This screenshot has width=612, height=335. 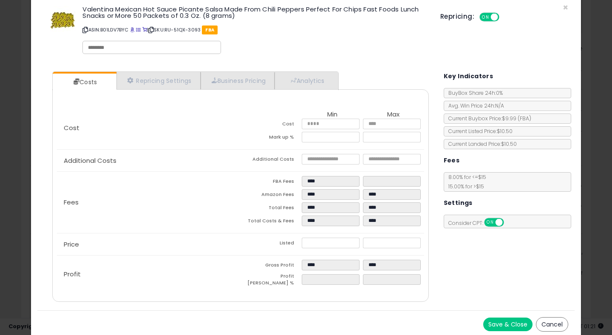 What do you see at coordinates (271, 244) in the screenshot?
I see `td: Listed` at bounding box center [271, 244].